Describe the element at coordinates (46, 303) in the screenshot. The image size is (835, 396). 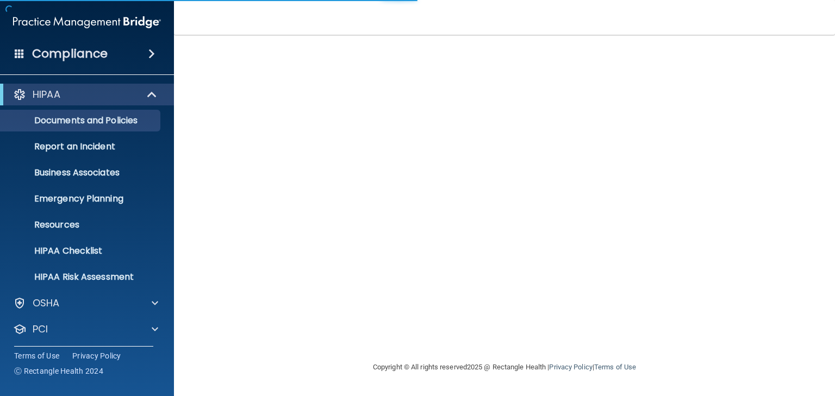
I see `p: OSHA` at that location.